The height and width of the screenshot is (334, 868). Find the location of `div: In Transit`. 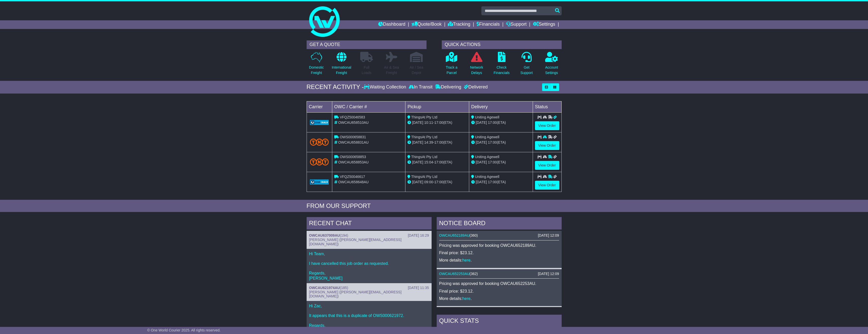

div: In Transit is located at coordinates (421, 87).